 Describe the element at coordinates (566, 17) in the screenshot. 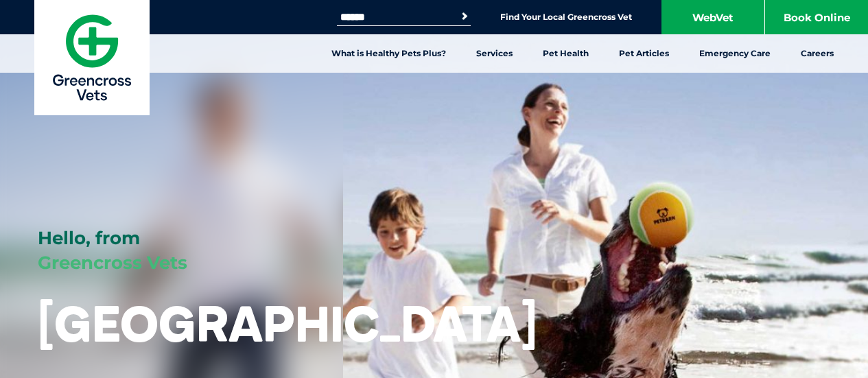

I see `a: Find Your Local Greencross Vet` at that location.